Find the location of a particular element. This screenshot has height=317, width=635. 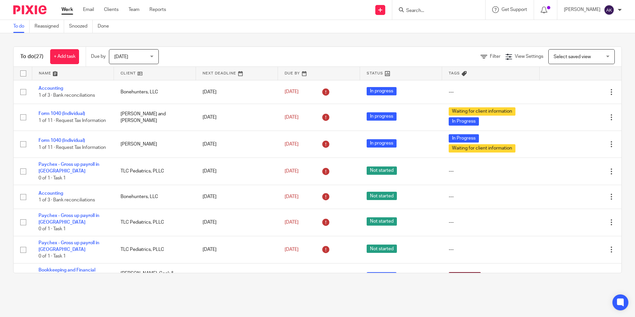

a: To do is located at coordinates (21, 26).